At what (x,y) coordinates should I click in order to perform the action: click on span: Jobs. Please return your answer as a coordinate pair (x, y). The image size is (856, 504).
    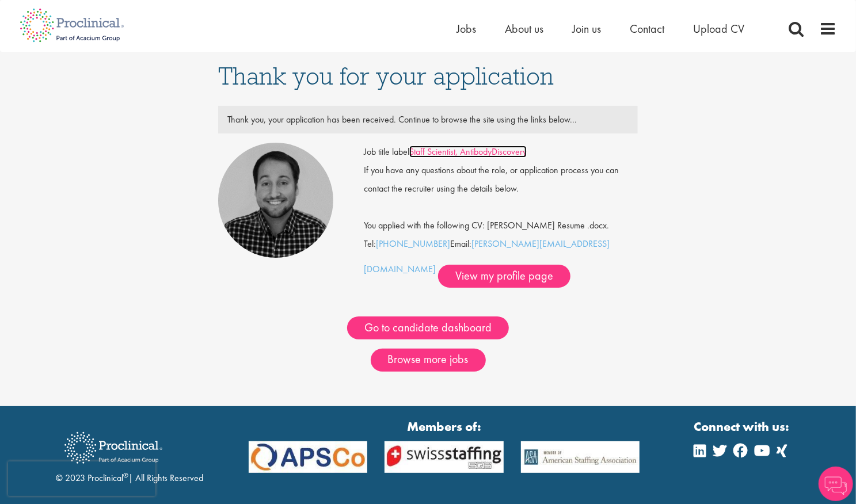
    Looking at the image, I should click on (466, 28).